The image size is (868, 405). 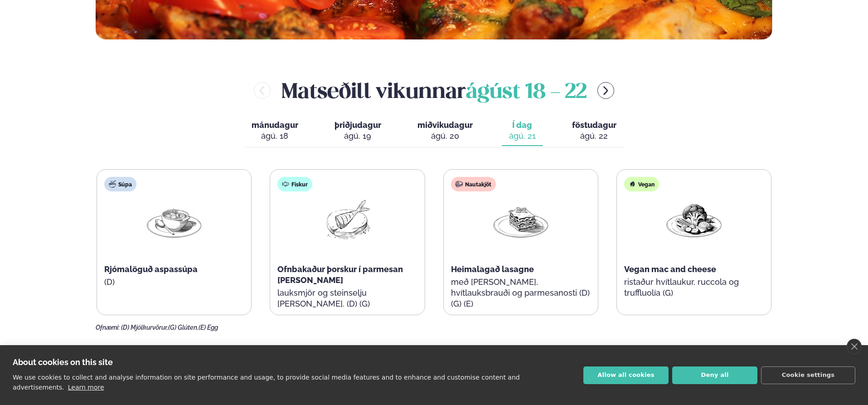 What do you see at coordinates (108, 327) in the screenshot?
I see `span: Ofnæmi:` at bounding box center [108, 327].